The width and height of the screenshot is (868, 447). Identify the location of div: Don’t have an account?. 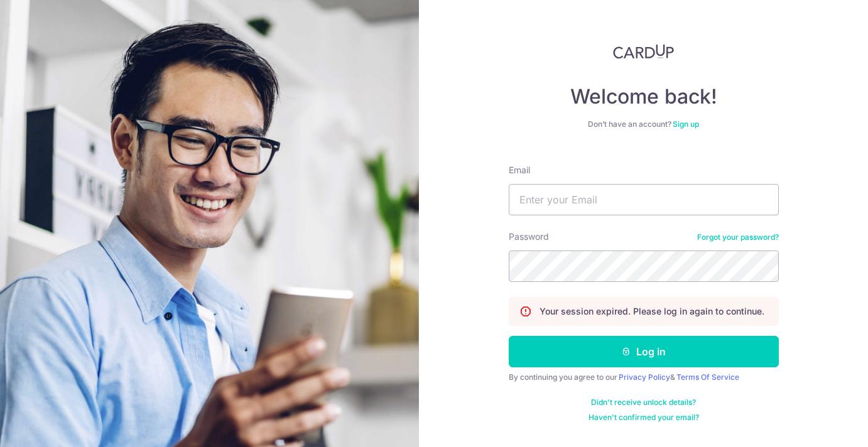
(644, 124).